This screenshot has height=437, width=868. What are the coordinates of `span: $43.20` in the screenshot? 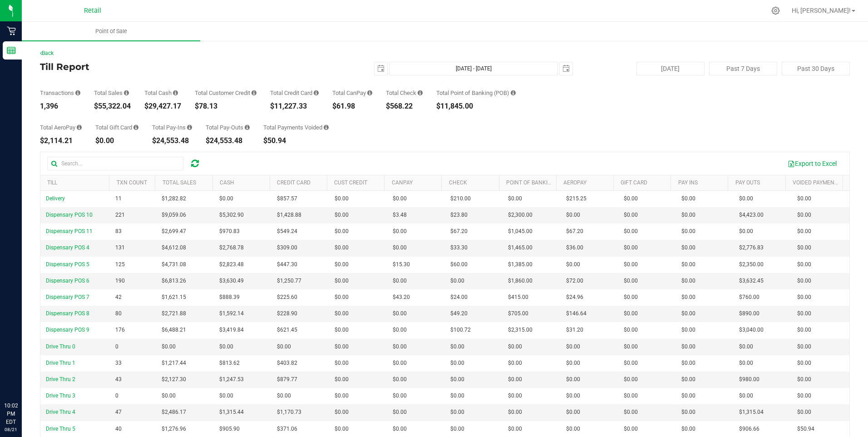 It's located at (401, 297).